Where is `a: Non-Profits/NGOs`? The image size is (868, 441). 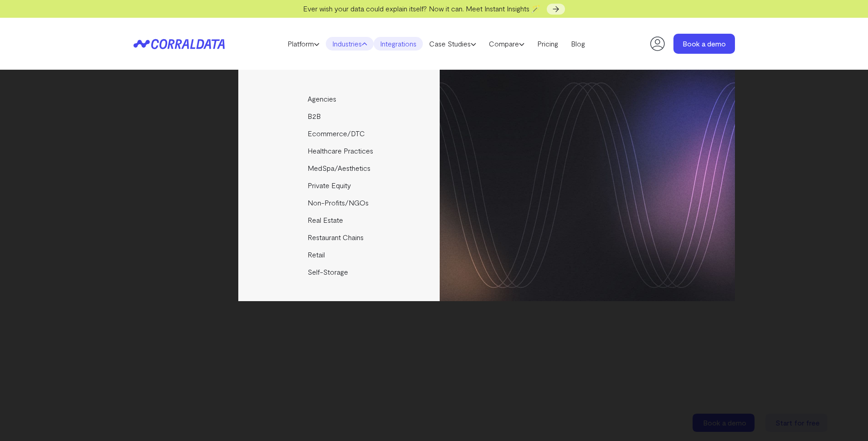
a: Non-Profits/NGOs is located at coordinates (339, 203).